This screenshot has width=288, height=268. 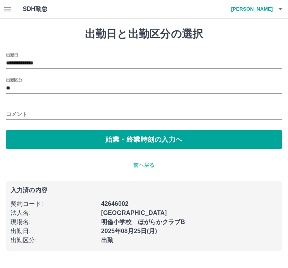 I want to click on h1: 出勤日と出勤区分の選択, so click(x=144, y=34).